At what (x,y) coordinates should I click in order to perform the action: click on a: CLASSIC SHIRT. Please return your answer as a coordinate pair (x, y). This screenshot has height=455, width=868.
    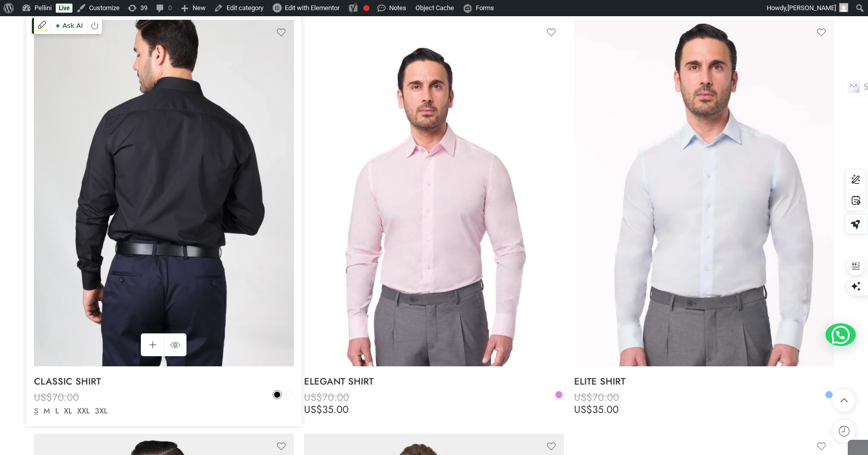
    Looking at the image, I should click on (164, 381).